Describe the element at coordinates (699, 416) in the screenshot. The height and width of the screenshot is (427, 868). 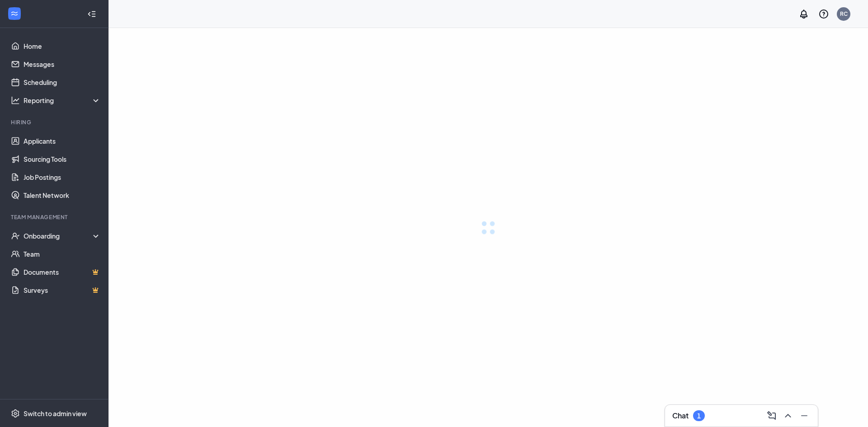
I see `div: 1` at that location.